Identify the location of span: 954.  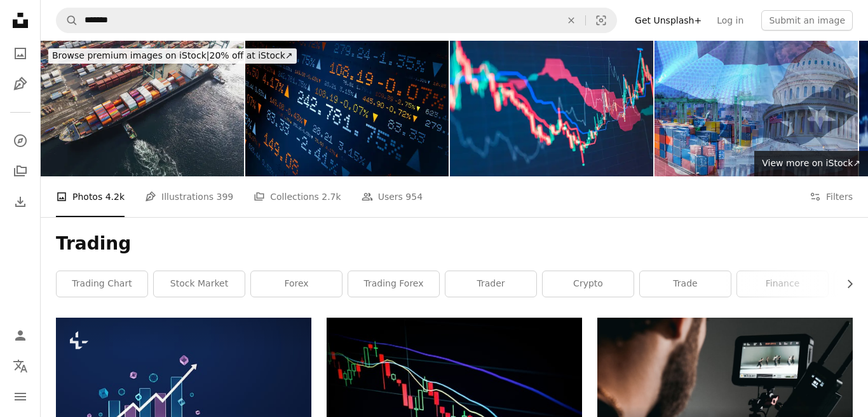
(413, 197).